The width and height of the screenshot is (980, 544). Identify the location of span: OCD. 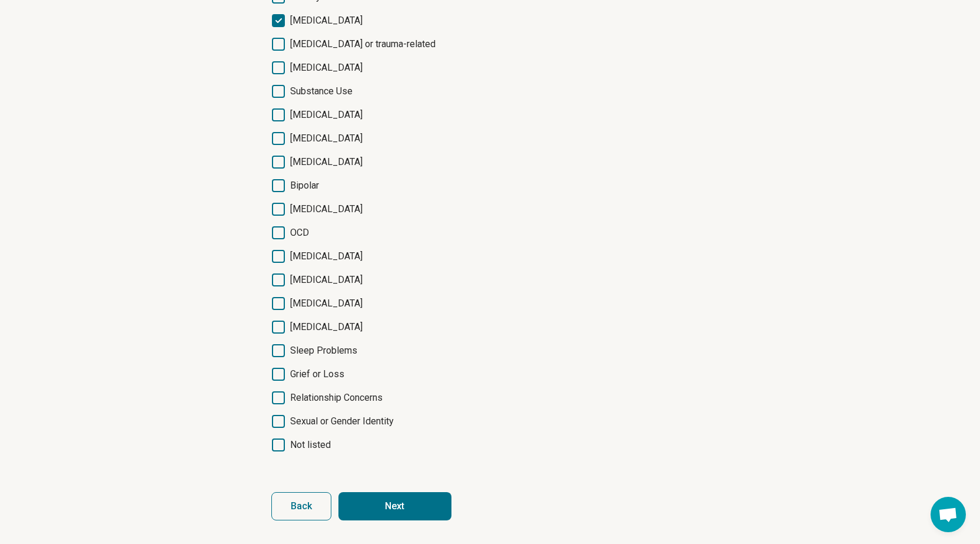
(300, 233).